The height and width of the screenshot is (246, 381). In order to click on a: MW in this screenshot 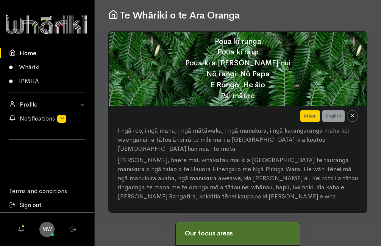, I will do `click(47, 230)`.